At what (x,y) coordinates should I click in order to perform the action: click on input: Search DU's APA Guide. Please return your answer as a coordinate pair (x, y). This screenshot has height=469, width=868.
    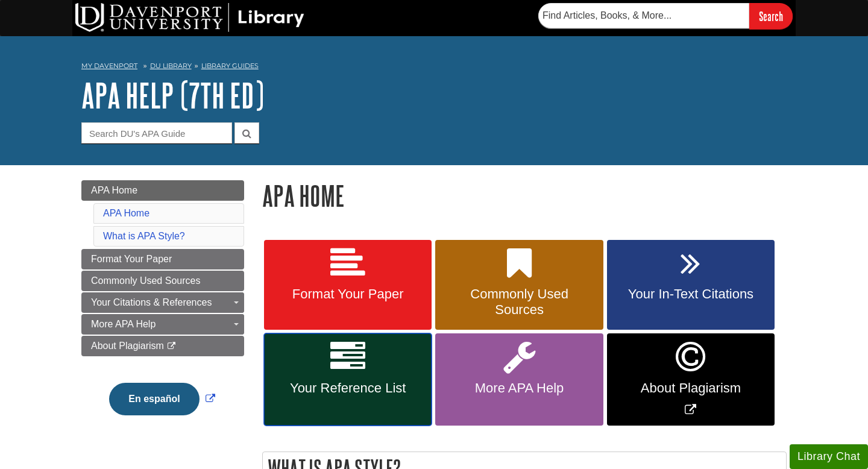
    Looking at the image, I should click on (156, 133).